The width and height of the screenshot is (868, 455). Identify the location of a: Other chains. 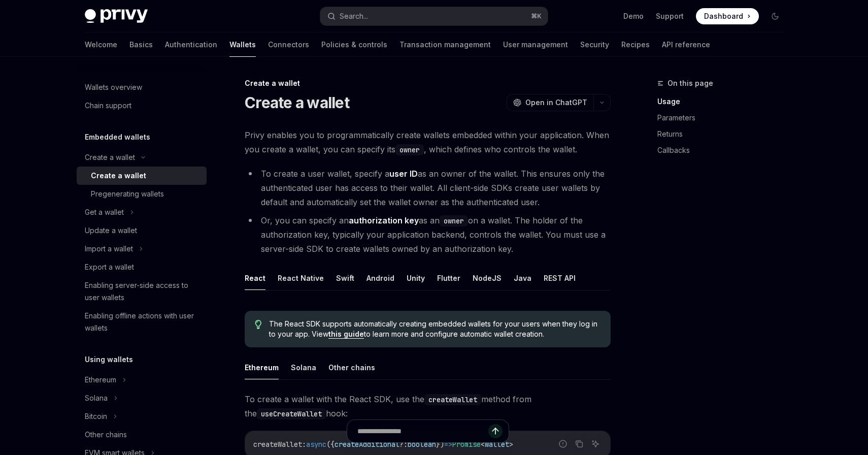
(142, 434).